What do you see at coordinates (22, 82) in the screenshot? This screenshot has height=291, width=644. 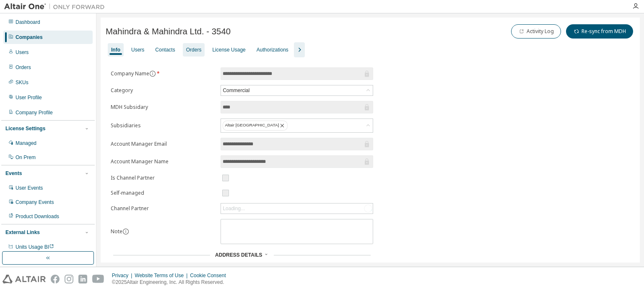 I see `div: SKUs` at bounding box center [22, 82].